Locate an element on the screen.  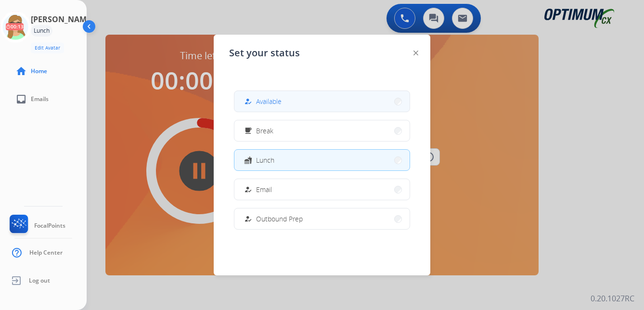
button: Email is located at coordinates (322, 189).